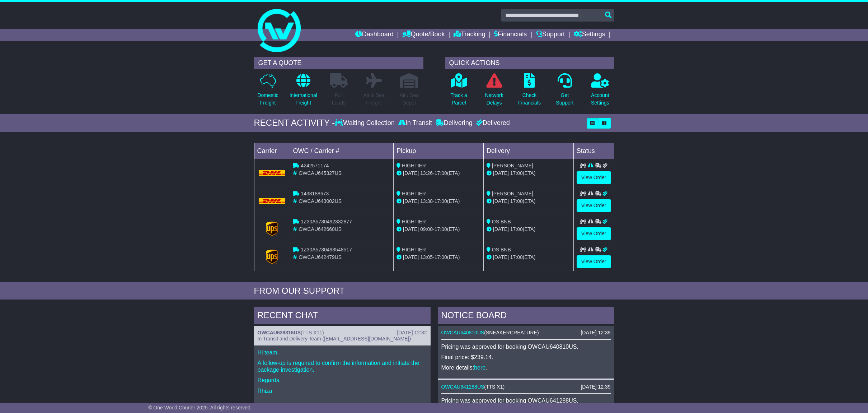 The height and width of the screenshot is (413, 868). What do you see at coordinates (374, 35) in the screenshot?
I see `a: Dashboard` at bounding box center [374, 35].